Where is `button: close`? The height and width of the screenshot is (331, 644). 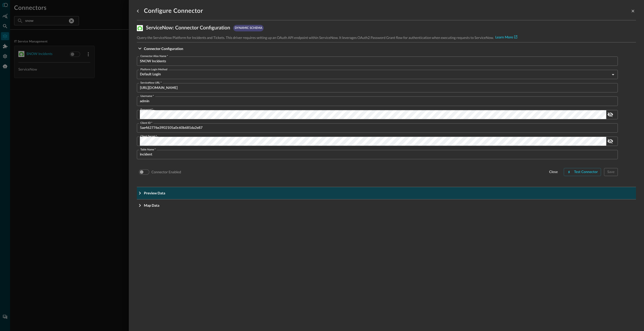
button: close is located at coordinates (554, 172).